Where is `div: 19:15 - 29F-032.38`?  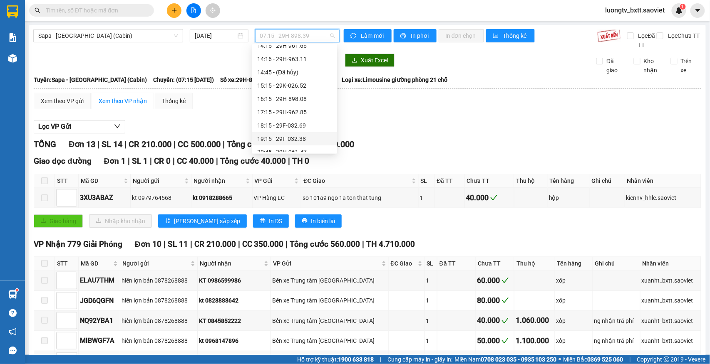 div: 19:15 - 29F-032.38 is located at coordinates (295, 139).